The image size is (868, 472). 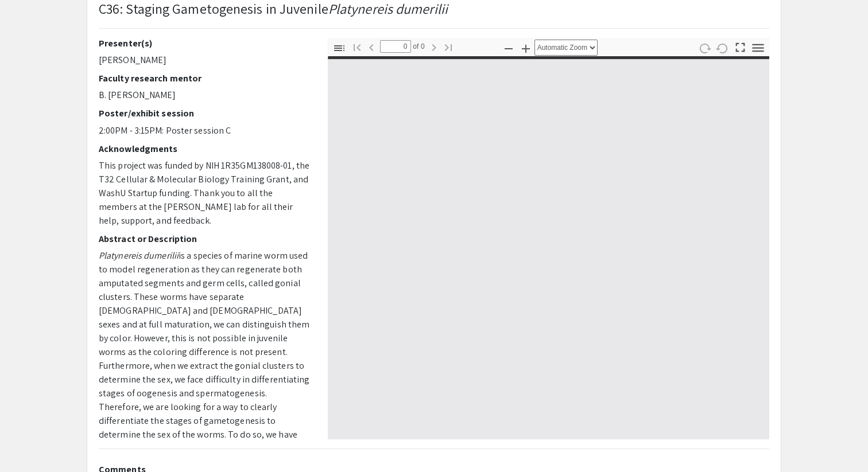 I want to click on h2: Poster/exhibit session, so click(x=204, y=113).